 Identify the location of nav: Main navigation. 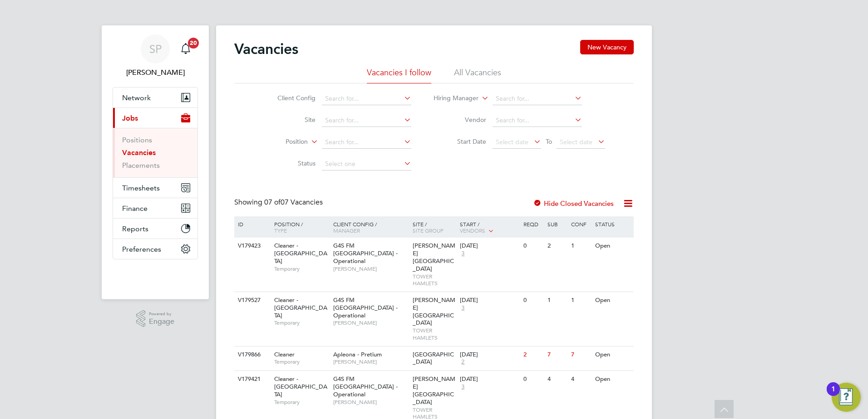
(155, 163).